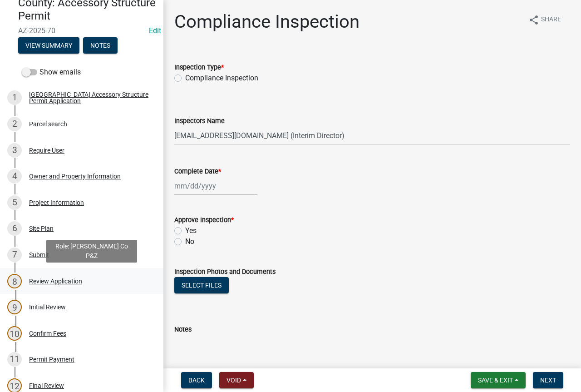 The width and height of the screenshot is (581, 392). Describe the element at coordinates (545, 20) in the screenshot. I see `button: shareShare` at that location.